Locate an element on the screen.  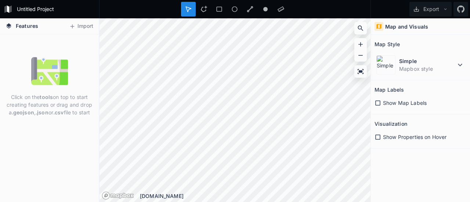
dt: Simple is located at coordinates (428, 61).